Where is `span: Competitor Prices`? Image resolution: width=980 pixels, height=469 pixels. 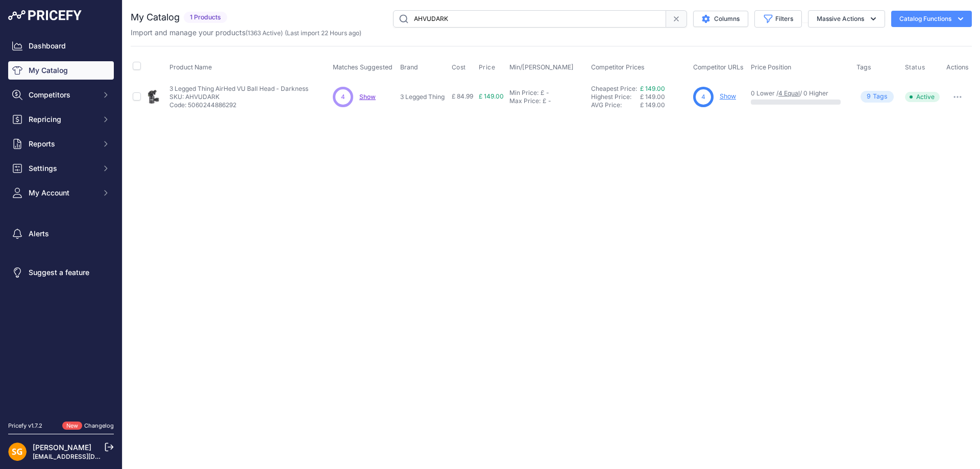 span: Competitor Prices is located at coordinates (618, 67).